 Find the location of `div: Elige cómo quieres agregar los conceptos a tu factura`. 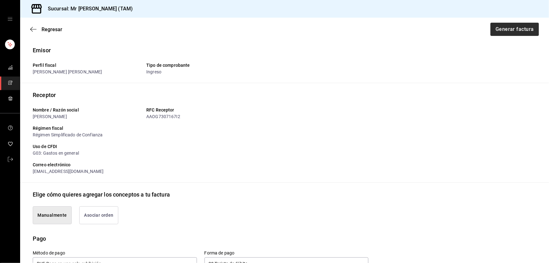

div: Elige cómo quieres agregar los conceptos a tu factura is located at coordinates (101, 194).